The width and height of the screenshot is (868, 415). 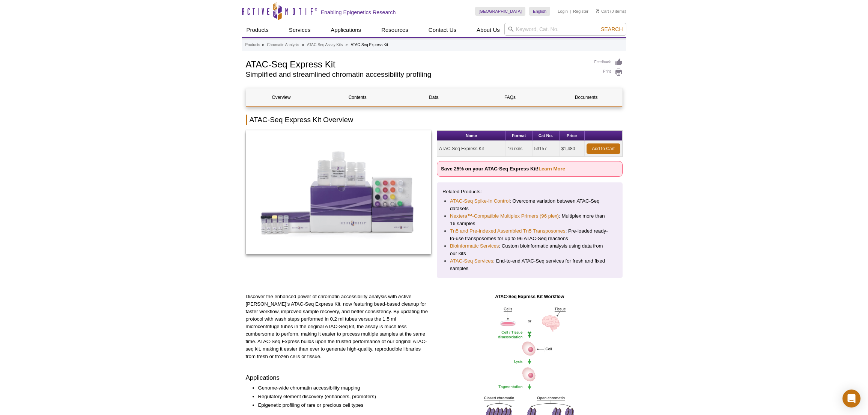 I want to click on a: Print, so click(x=608, y=73).